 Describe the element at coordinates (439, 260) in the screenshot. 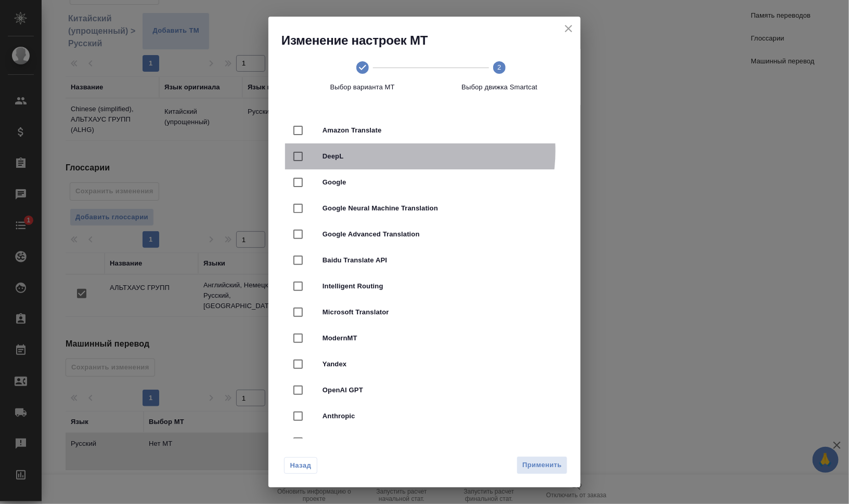

I see `span: Baidu Translate API` at that location.